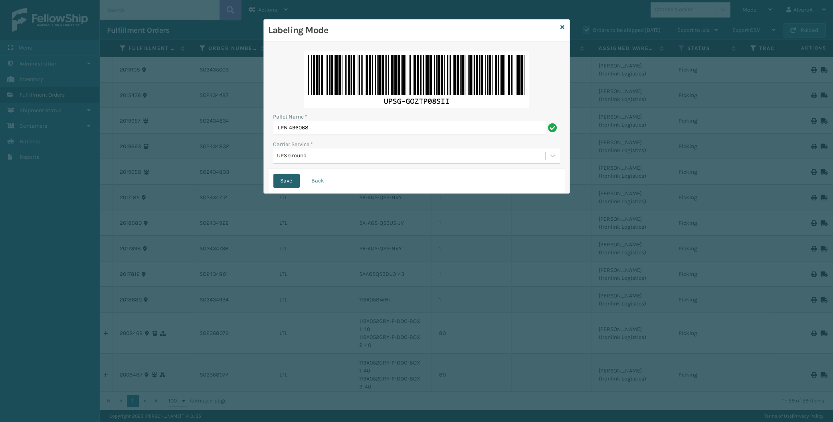 The height and width of the screenshot is (422, 833). Describe the element at coordinates (291, 117) in the screenshot. I see `label: Pallet Name` at that location.